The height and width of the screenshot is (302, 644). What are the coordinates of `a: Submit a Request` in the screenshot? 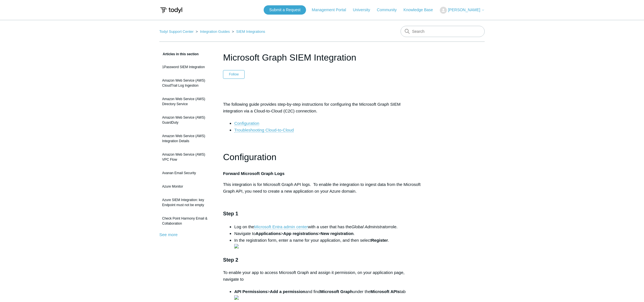 It's located at (285, 10).